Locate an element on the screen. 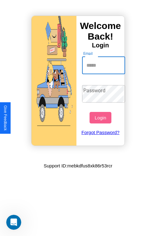 This screenshot has height=236, width=156. img: gif is located at coordinates (54, 81).